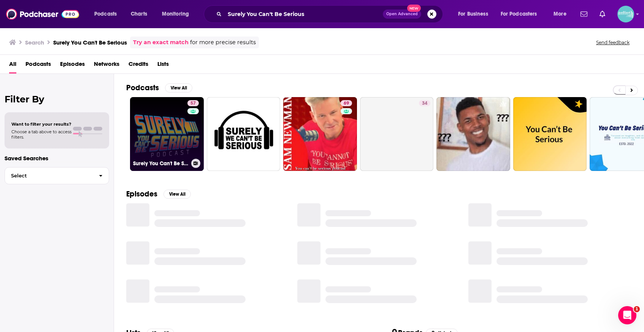 The image size is (644, 332). Describe the element at coordinates (304, 14) in the screenshot. I see `input: Search podcasts, credits, & more...` at that location.